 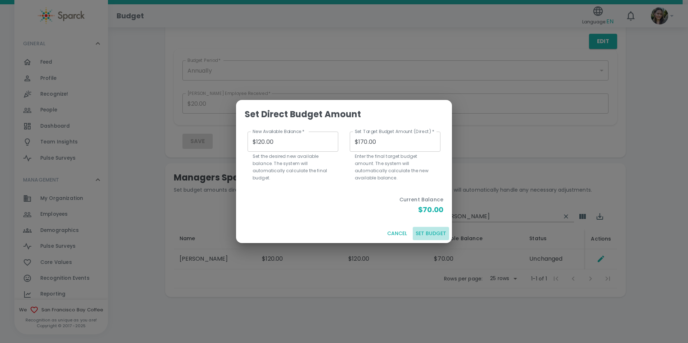 What do you see at coordinates (394, 131) in the screenshot?
I see `label: Set Target Budget Amount (Direct)` at bounding box center [394, 131].